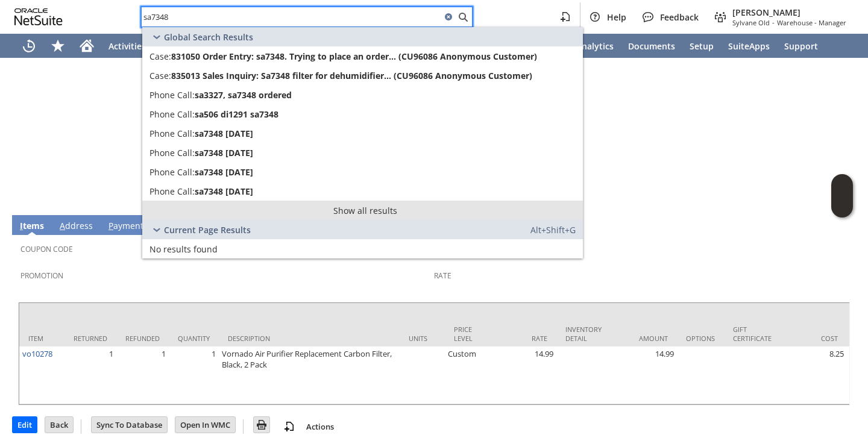 This screenshot has height=435, width=868. What do you see at coordinates (652, 46) in the screenshot?
I see `span: Documents` at bounding box center [652, 46].